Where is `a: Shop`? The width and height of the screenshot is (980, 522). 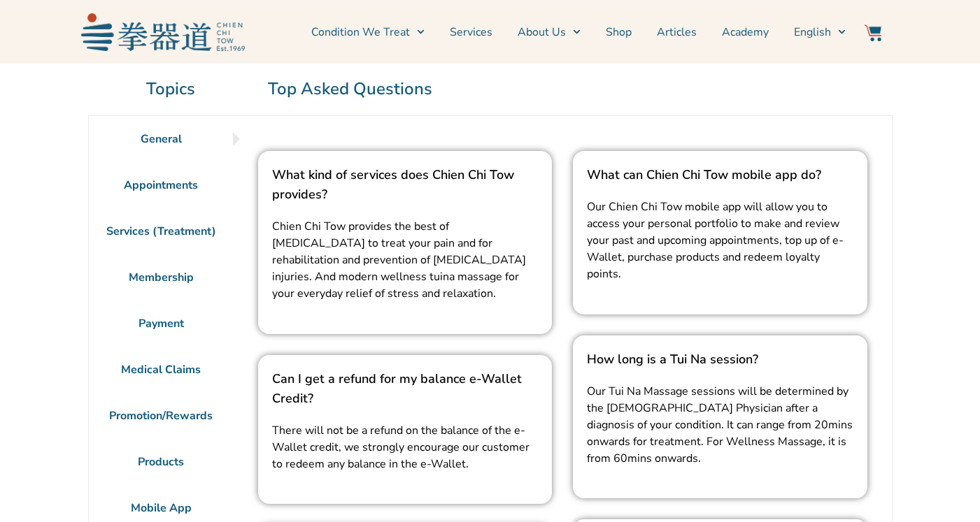
a: Shop is located at coordinates (619, 32).